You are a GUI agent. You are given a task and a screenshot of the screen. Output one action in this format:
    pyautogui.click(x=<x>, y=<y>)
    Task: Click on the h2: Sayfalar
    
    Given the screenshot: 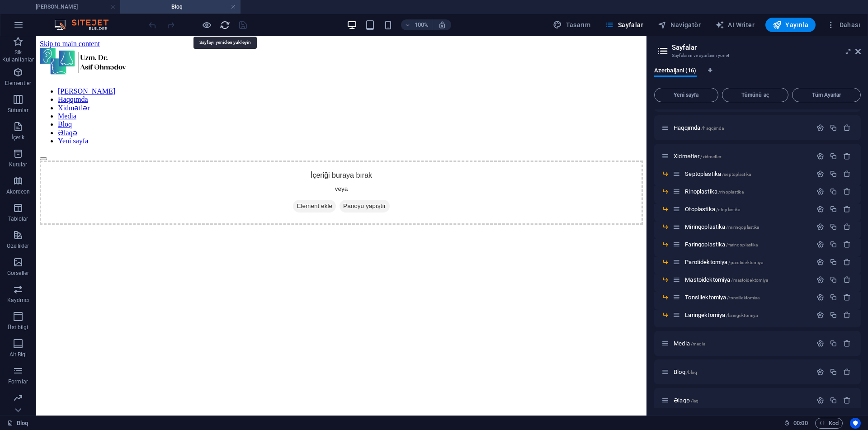 What is the action you would take?
    pyautogui.click(x=766, y=48)
    